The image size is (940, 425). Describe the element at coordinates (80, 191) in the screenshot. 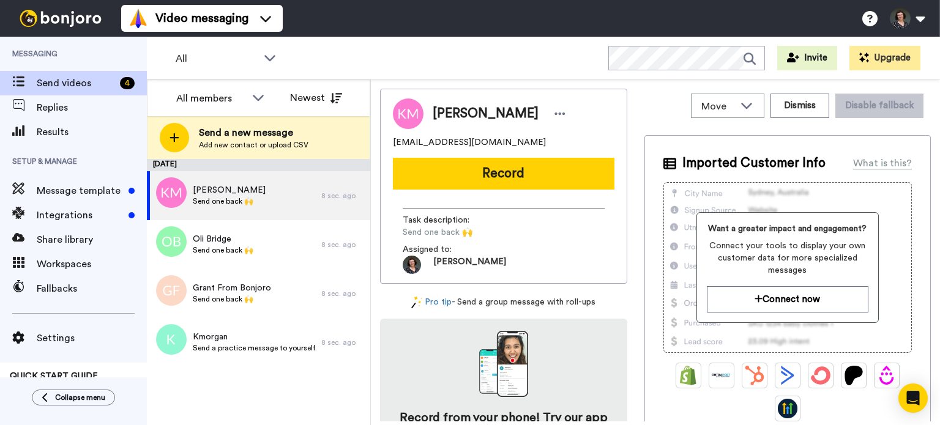

I see `span: Message template` at that location.